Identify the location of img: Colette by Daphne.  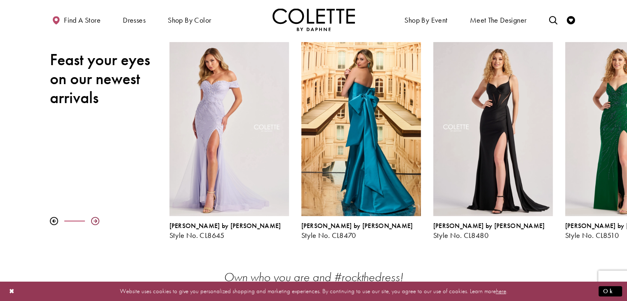
(314, 19).